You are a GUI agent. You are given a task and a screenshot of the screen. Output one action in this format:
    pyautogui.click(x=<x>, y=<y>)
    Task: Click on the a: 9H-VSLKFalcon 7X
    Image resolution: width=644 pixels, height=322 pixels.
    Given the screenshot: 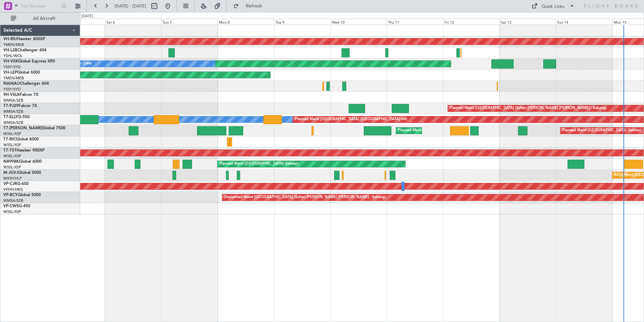 What is the action you would take?
    pyautogui.click(x=21, y=95)
    